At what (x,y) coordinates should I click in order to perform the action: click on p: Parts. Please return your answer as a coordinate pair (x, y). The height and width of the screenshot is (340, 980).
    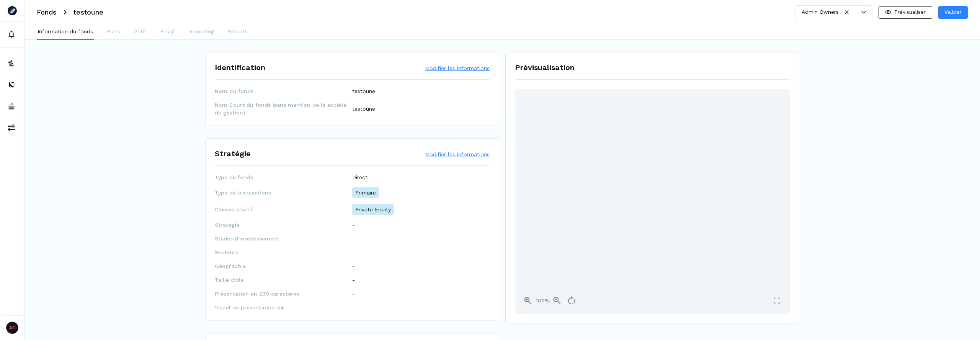
    Looking at the image, I should click on (114, 32).